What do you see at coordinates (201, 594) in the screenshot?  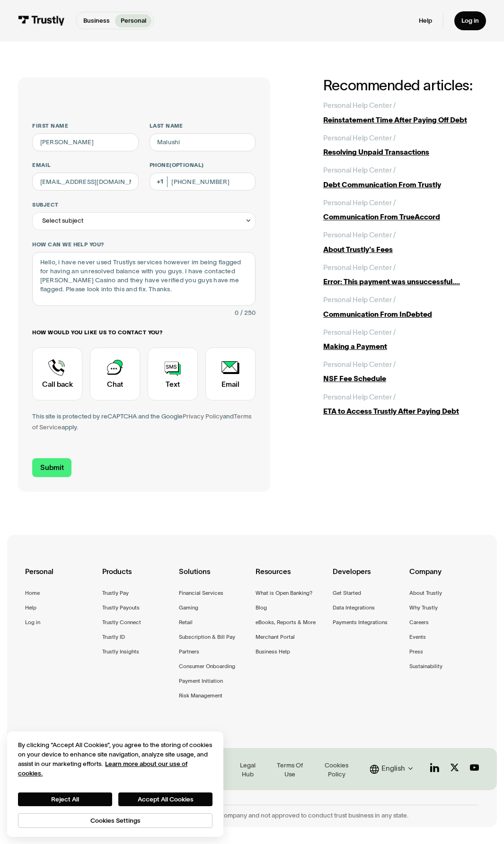 I see `div: Financial Services` at bounding box center [201, 594].